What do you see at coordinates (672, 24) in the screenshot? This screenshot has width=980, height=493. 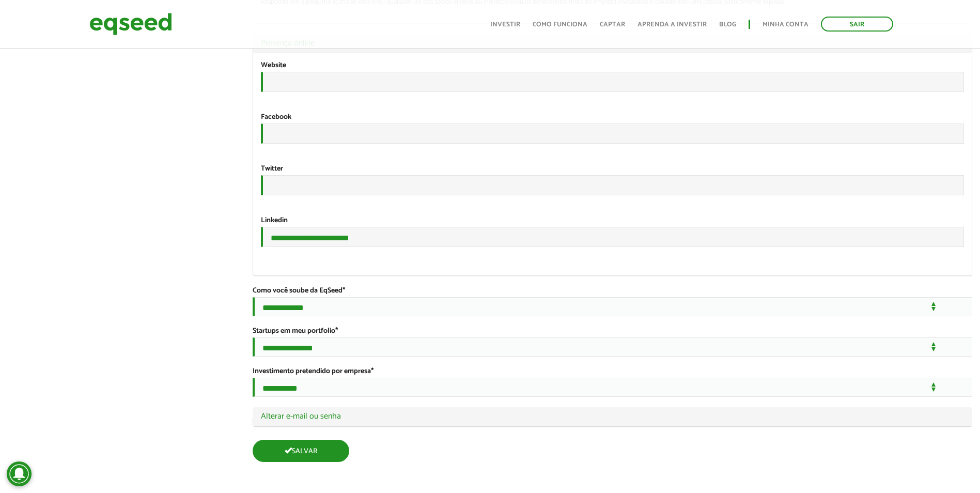 I see `a: Aprenda a investir` at bounding box center [672, 24].